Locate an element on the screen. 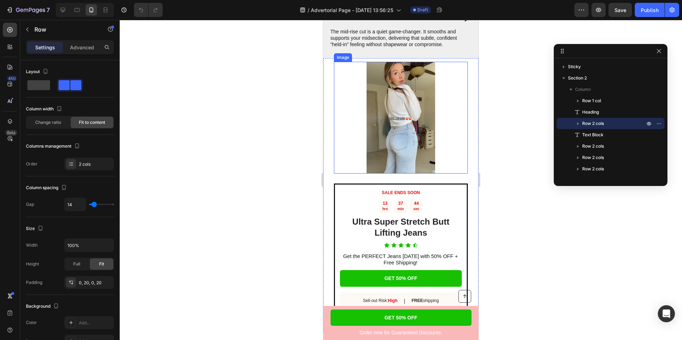 This screenshot has height=340, width=682. span: Fit is located at coordinates (102, 264).